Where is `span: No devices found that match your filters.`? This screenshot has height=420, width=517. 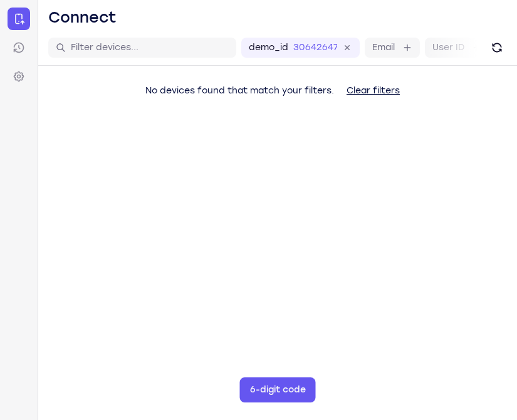 span: No devices found that match your filters. is located at coordinates (239, 90).